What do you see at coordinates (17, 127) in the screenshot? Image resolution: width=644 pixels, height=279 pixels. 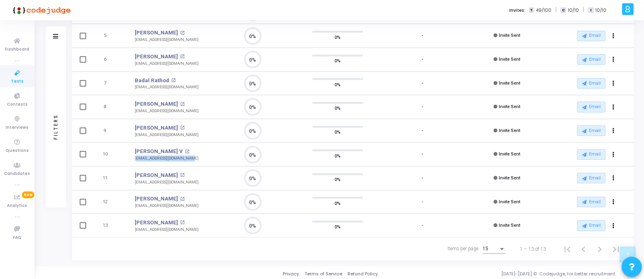 I see `span: Interviews` at bounding box center [17, 127].